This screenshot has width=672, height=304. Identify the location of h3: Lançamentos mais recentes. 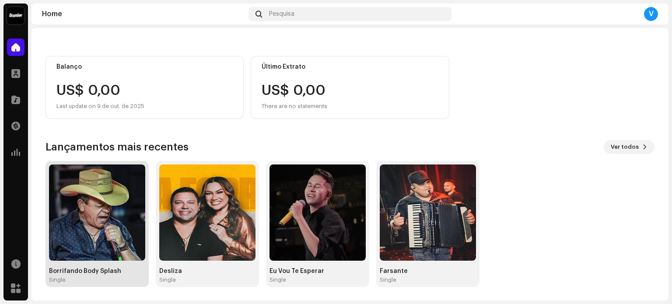
(117, 147).